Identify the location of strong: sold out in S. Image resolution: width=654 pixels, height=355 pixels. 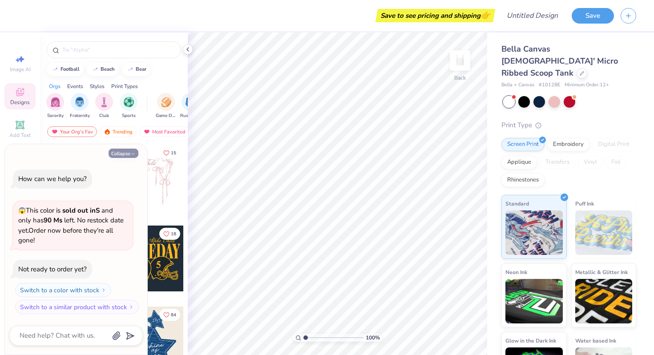
(81, 210).